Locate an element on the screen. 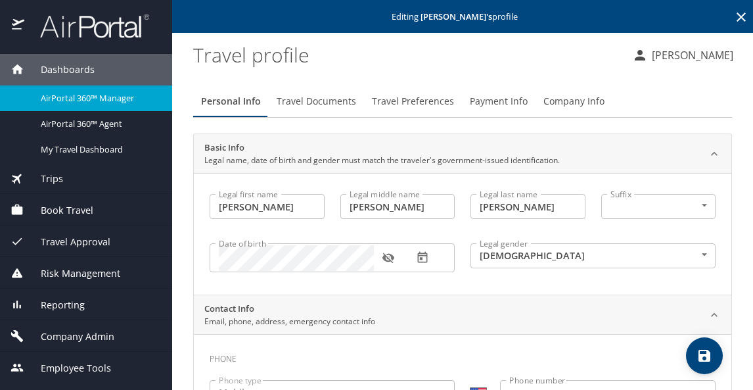  span: Travel Approval is located at coordinates (67, 242).